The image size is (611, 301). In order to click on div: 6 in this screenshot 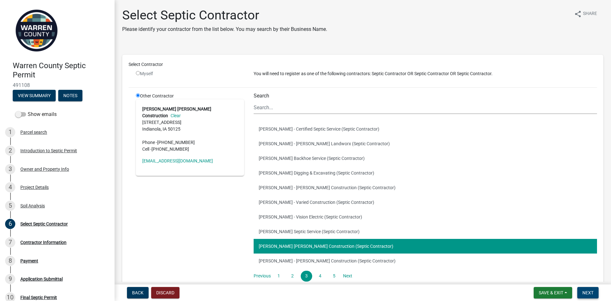, I will do `click(10, 224)`.